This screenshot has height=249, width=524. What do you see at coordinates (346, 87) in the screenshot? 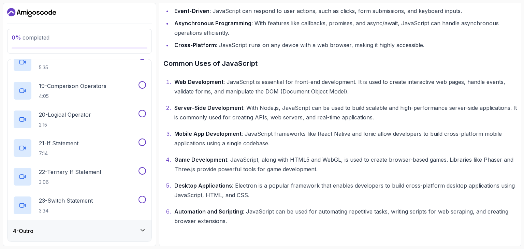
I see `p: : JavaScript is essential for front-end development. It is used to create interactive web pages, ...` at bounding box center [346, 87].